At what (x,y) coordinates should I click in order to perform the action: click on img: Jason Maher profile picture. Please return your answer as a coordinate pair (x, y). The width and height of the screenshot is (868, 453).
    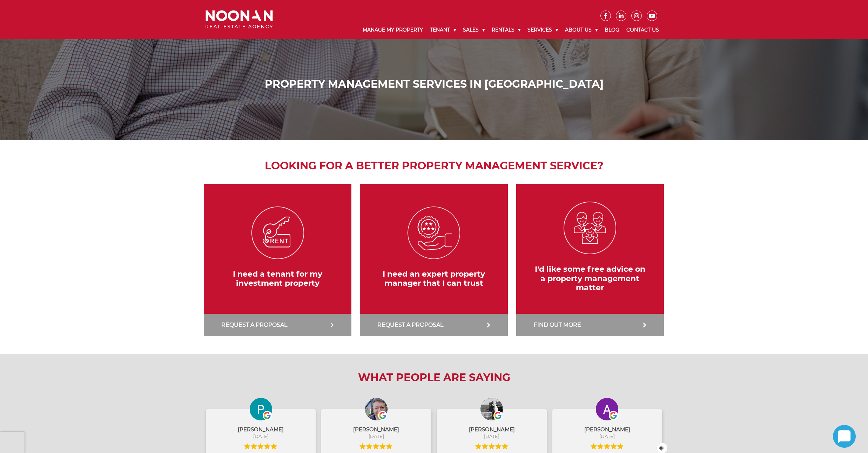
    Looking at the image, I should click on (376, 409).